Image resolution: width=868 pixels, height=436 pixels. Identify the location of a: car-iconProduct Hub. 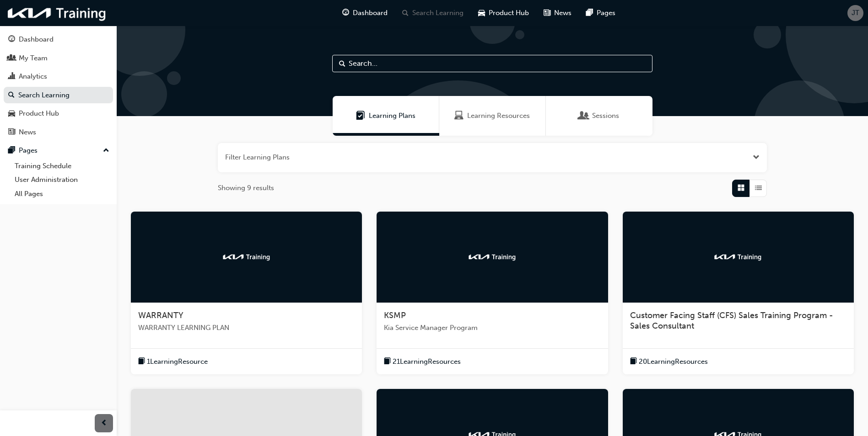
(503, 13).